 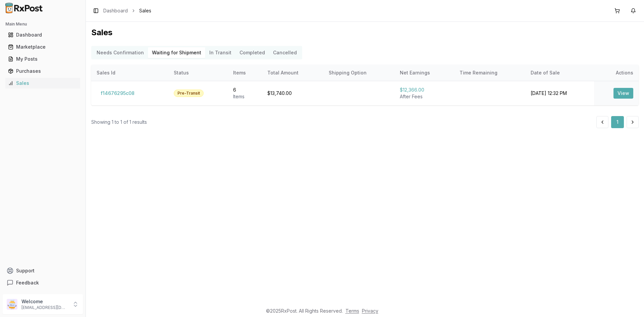 I want to click on th: Shipping Option, so click(x=359, y=73).